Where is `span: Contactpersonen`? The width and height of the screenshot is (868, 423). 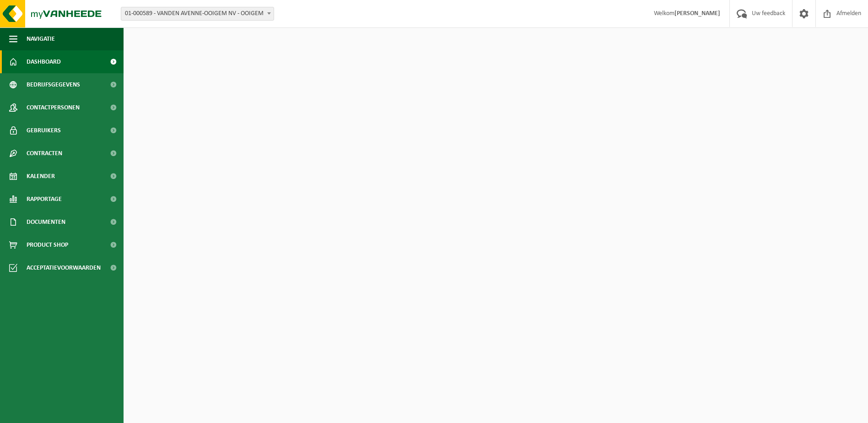
span: Contactpersonen is located at coordinates (53, 108).